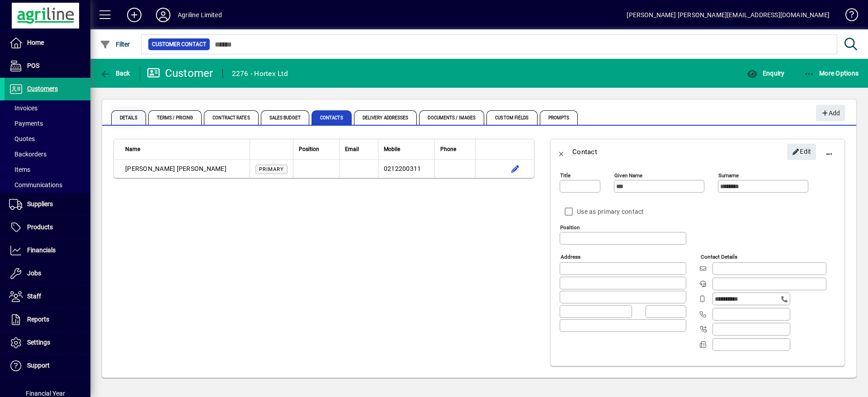 This screenshot has height=397, width=868. Describe the element at coordinates (39, 342) in the screenshot. I see `span: Settings` at that location.